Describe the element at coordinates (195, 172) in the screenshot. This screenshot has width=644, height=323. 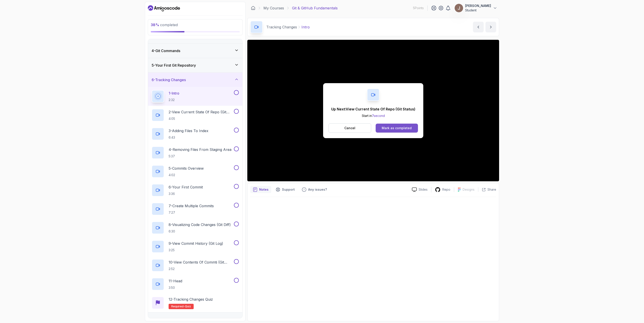
I see `button: 5-Commits Overview4:02` at that location.